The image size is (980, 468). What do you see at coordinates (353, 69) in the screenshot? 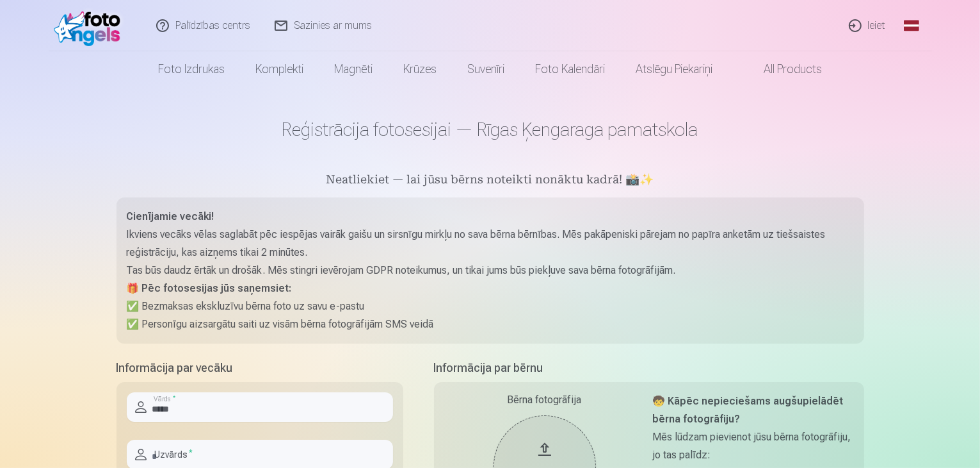
I see `a: Magnēti` at bounding box center [353, 69].